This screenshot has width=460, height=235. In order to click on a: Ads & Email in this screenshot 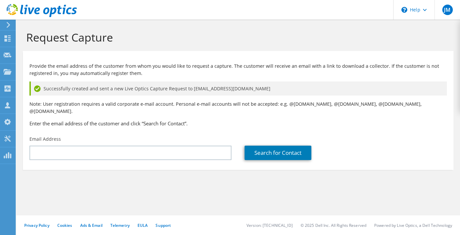, I will do `click(91, 225)`.